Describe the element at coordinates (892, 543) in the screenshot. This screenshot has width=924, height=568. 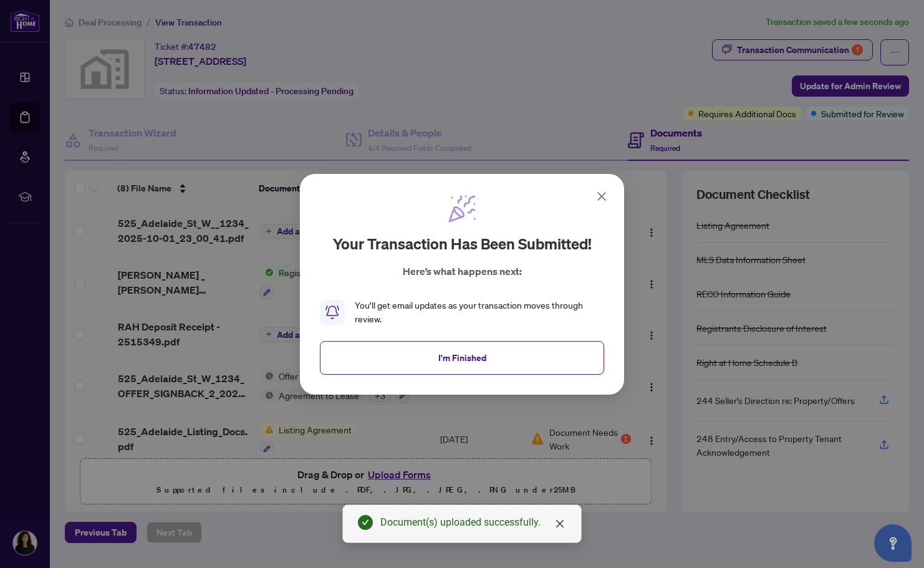
I see `button: Open asap` at that location.